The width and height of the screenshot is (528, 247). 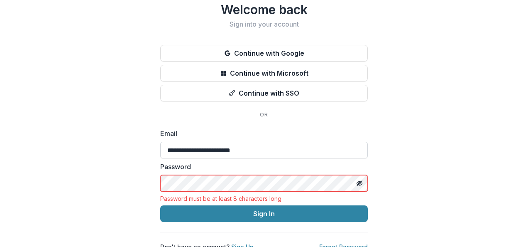 I want to click on button: Sign In, so click(x=264, y=213).